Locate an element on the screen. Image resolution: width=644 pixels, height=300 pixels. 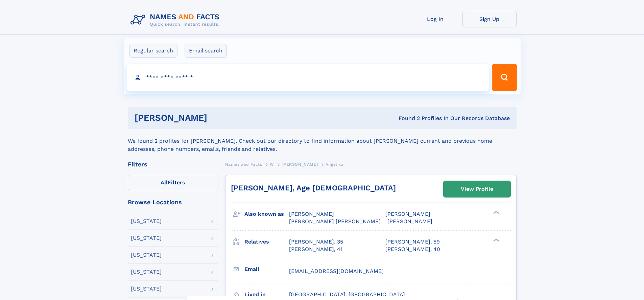
input: search input is located at coordinates (308, 78).